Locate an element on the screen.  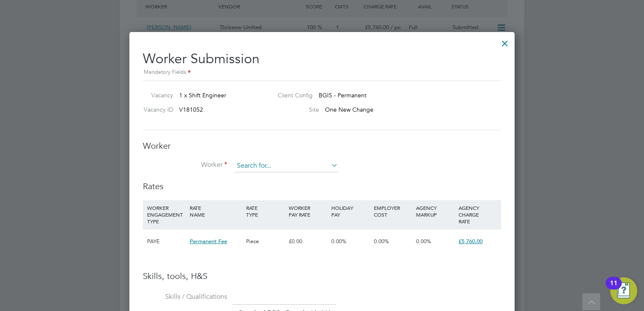
span: BGIS - Permanent is located at coordinates (343, 96).